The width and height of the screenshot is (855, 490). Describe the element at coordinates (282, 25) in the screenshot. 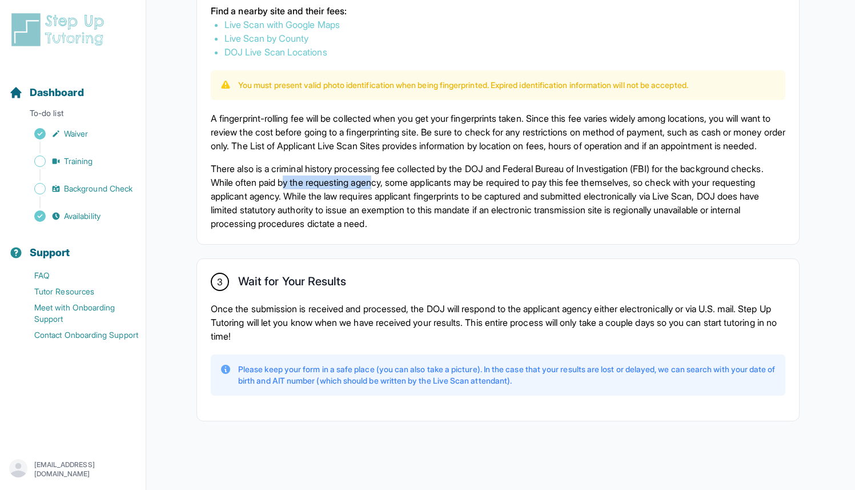

I see `a: Live Scan with Google Maps` at that location.